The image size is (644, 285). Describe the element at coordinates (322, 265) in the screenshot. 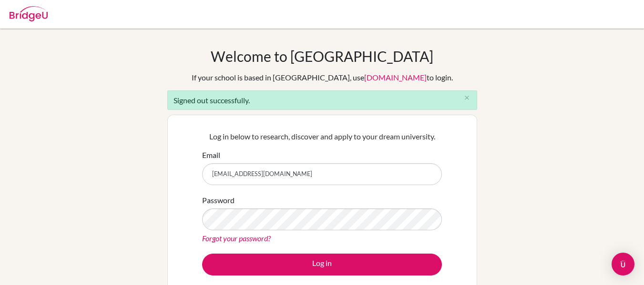

I see `button: Log in` at that location.